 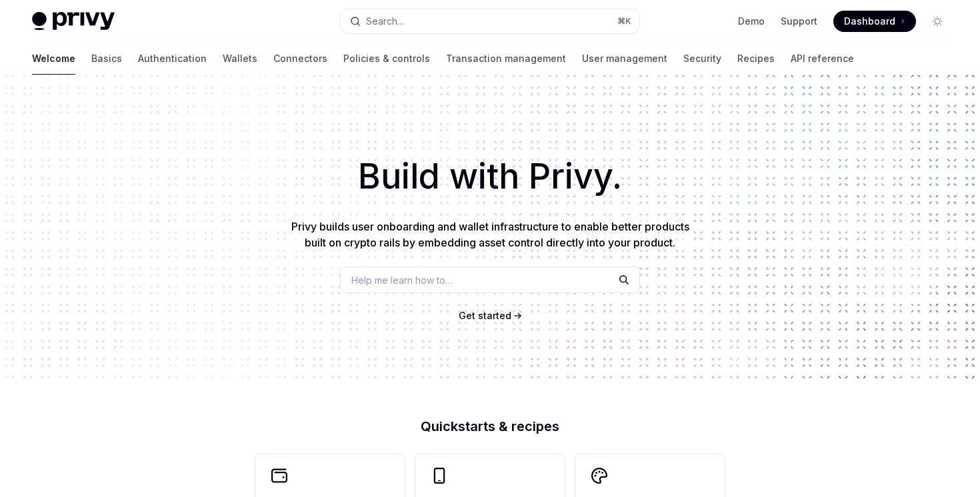 I want to click on a: Demo, so click(x=751, y=21).